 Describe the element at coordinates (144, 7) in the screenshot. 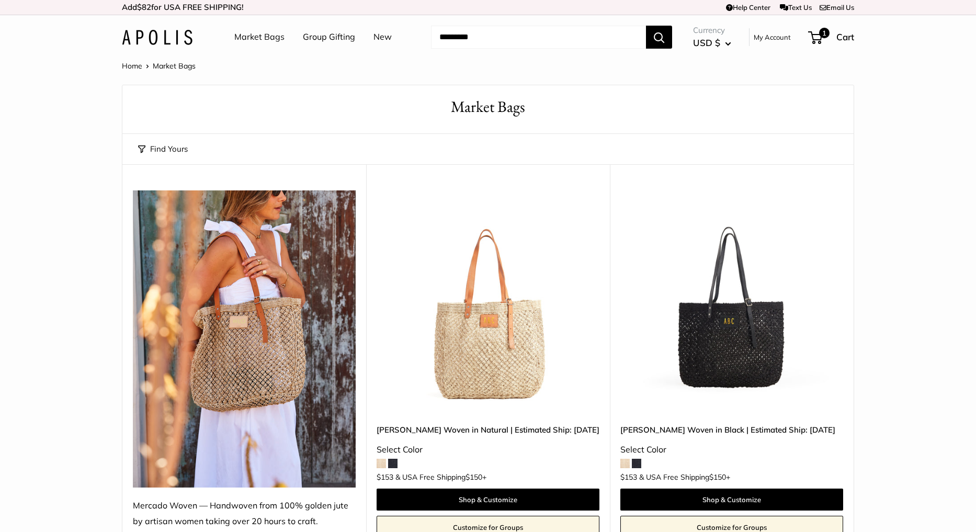

I see `span: $82` at that location.